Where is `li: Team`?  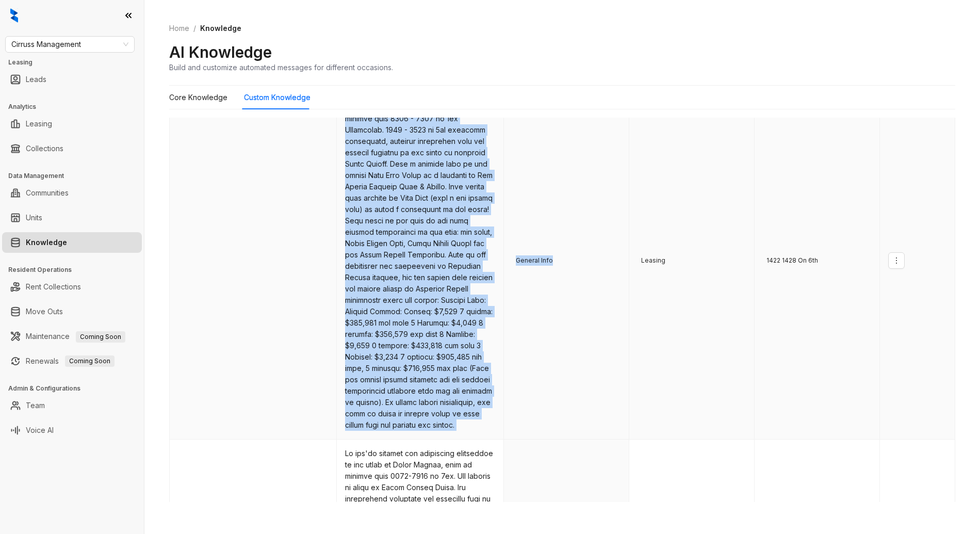 li: Team is located at coordinates (72, 405).